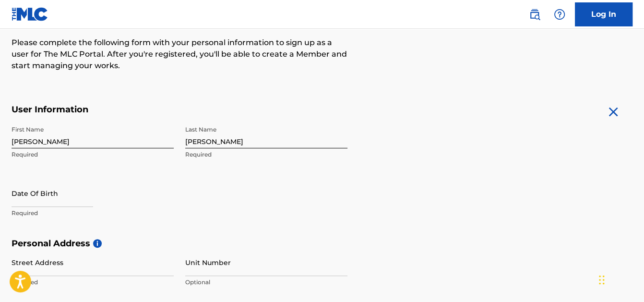 Image resolution: width=644 pixels, height=302 pixels. What do you see at coordinates (97, 243) in the screenshot?
I see `span: i` at bounding box center [97, 243].